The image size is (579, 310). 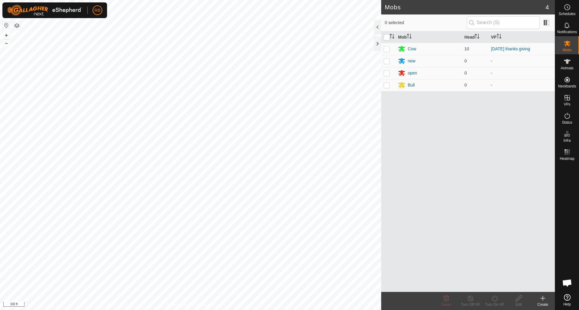 I want to click on div: Cow, so click(x=412, y=49).